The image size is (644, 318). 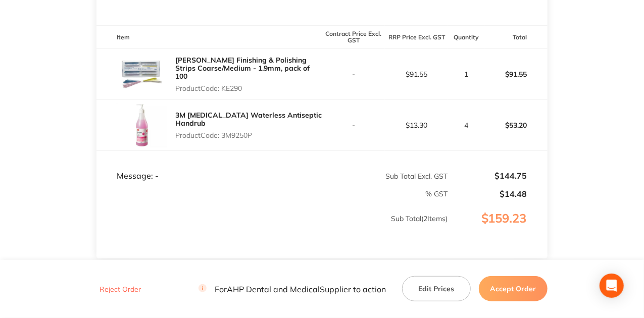 What do you see at coordinates (466, 125) in the screenshot?
I see `p: 4` at bounding box center [466, 125].